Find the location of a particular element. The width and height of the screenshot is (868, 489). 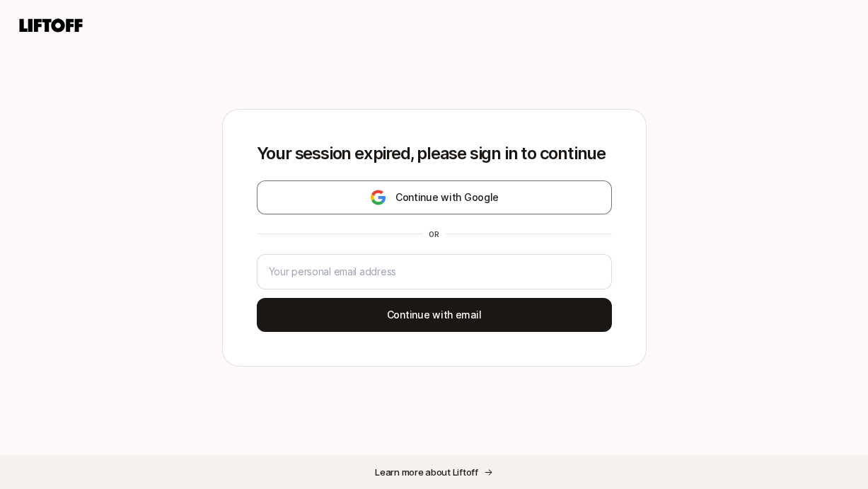

p: Your session expired, please sign in to continue is located at coordinates (434, 153).